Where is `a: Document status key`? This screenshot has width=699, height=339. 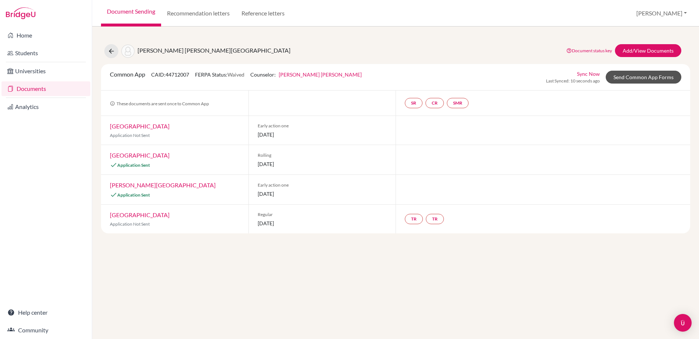
a: Document status key is located at coordinates (589, 50).